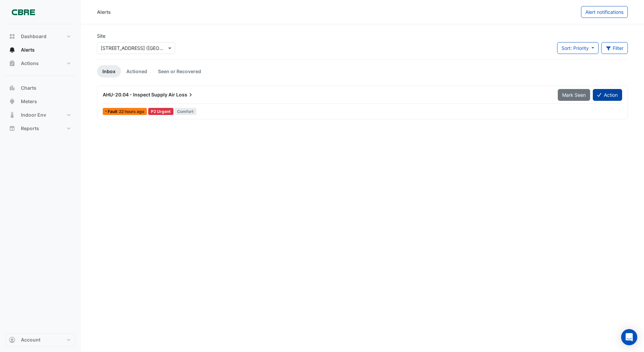 This screenshot has height=352, width=644. What do you see at coordinates (41, 128) in the screenshot?
I see `button: Reports` at bounding box center [41, 128].